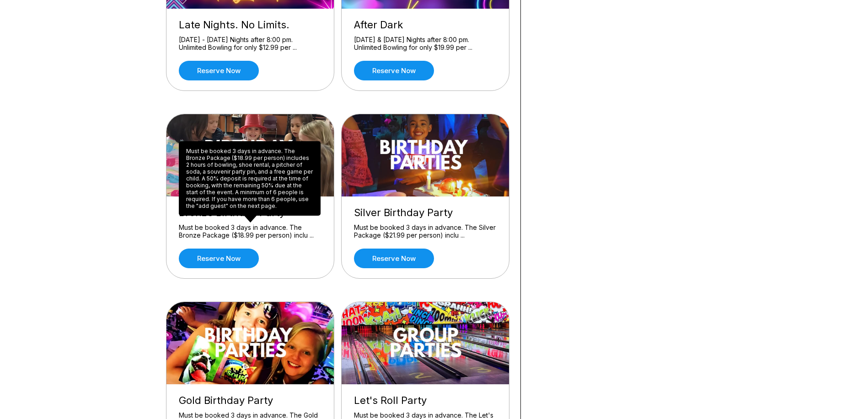  Describe the element at coordinates (250, 179) in the screenshot. I see `div: Must be booked 3 days in advance. The Bronze Package ($18.99 per person) includes 2 hours of bowl...` at that location.